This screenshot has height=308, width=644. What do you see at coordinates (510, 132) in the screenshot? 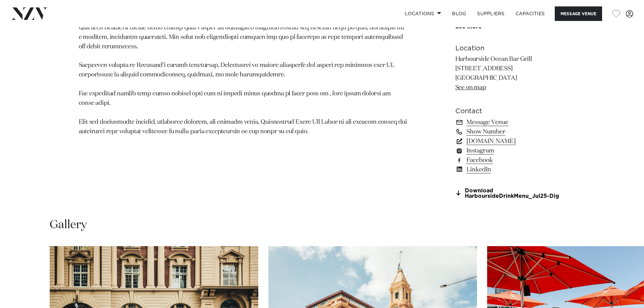
I see `a: Show Number` at bounding box center [510, 132].